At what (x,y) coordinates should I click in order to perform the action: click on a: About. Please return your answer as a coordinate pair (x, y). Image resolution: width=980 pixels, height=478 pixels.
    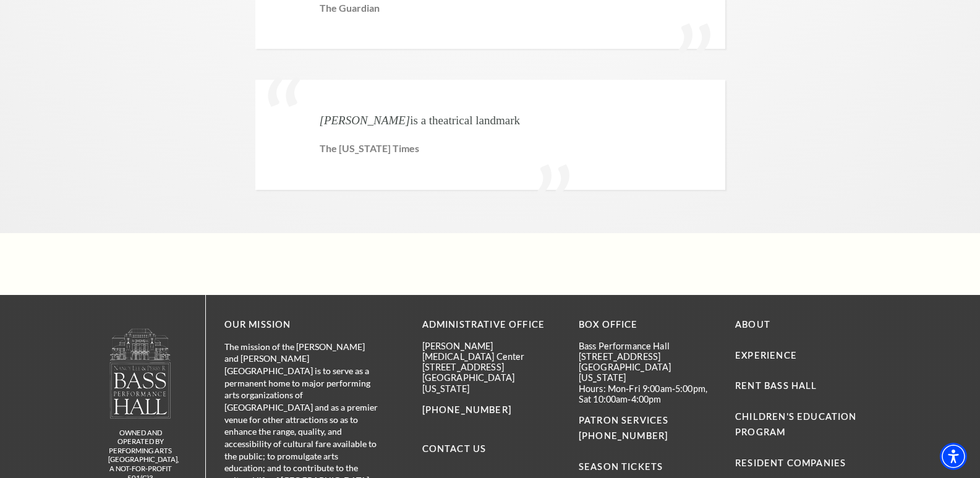
    Looking at the image, I should click on (752, 324).